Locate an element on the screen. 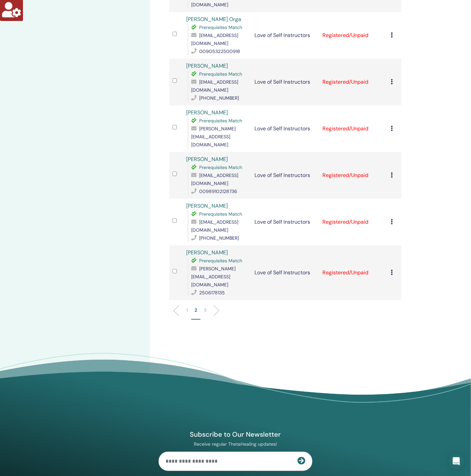 Image resolution: width=471 pixels, height=476 pixels. p: Receive regular ThetaHealing updates! is located at coordinates (235, 444).